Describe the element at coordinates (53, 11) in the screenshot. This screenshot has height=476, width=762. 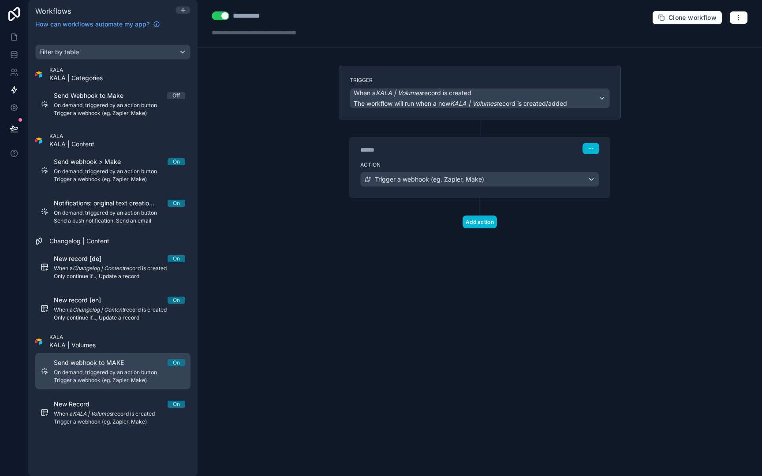
I see `span: Workflows` at that location.